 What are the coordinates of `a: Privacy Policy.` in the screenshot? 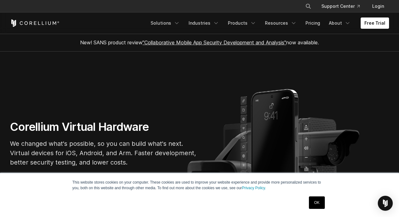 It's located at (254, 188).